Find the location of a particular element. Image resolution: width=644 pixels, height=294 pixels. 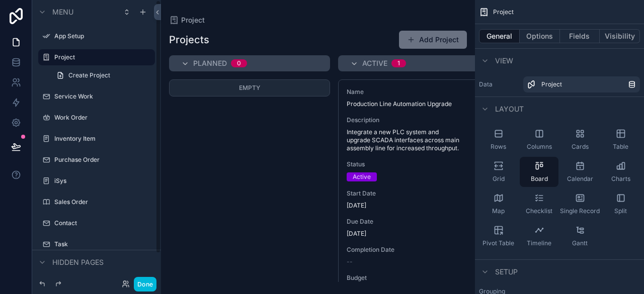

span: Split is located at coordinates (620, 211).